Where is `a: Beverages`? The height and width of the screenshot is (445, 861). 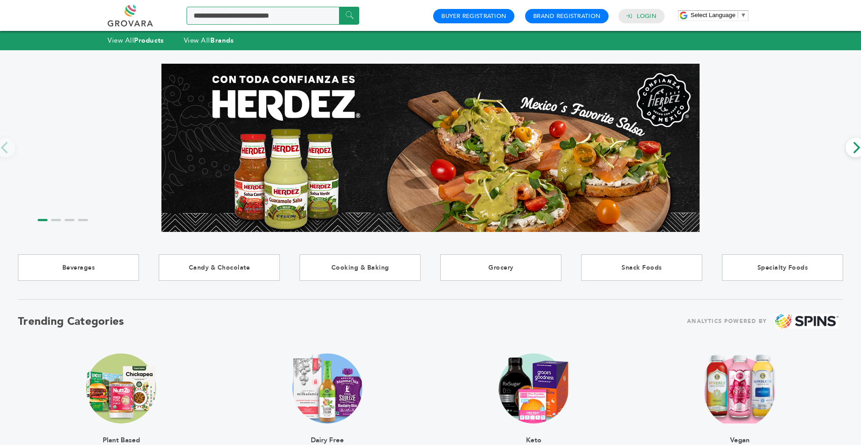
a: Beverages is located at coordinates (78, 267).